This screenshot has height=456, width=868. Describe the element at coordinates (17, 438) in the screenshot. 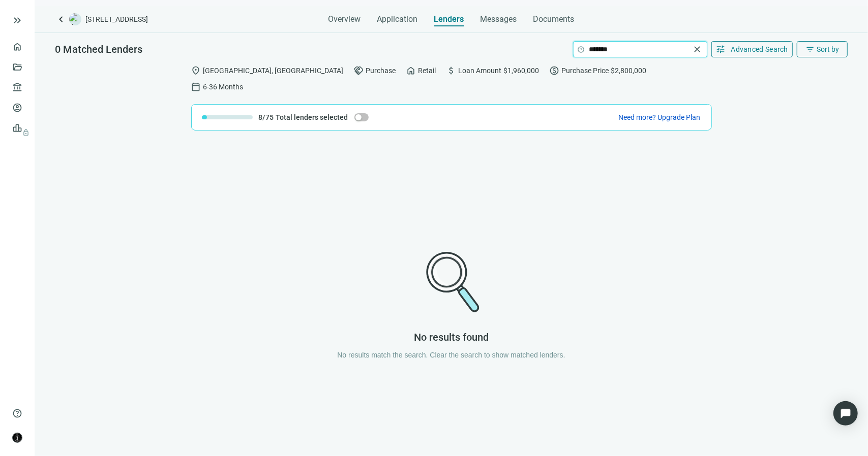

I see `img: avatar` at that location.